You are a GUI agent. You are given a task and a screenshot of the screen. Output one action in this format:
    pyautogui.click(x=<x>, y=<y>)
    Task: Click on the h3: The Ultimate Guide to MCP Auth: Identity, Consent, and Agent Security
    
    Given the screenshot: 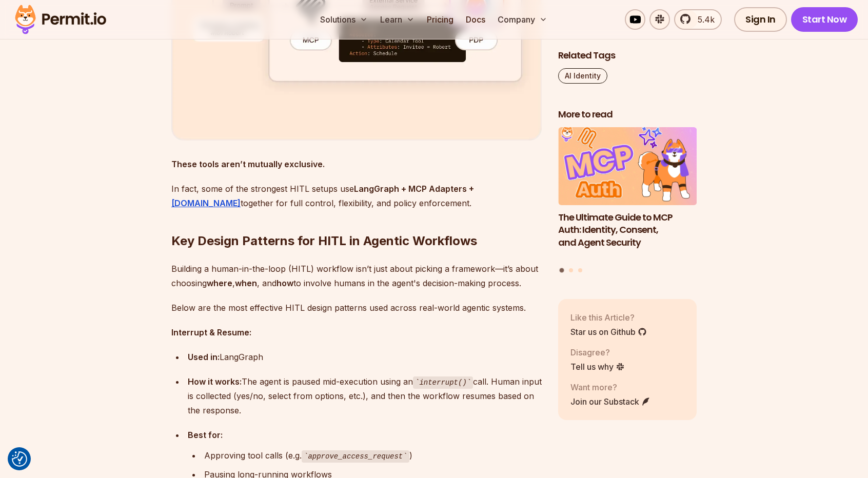 What is the action you would take?
    pyautogui.click(x=627, y=230)
    